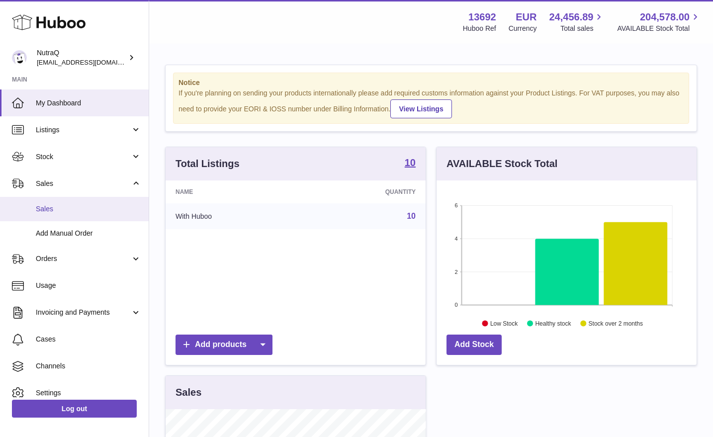 This screenshot has width=713, height=437. Describe the element at coordinates (583, 28) in the screenshot. I see `span: Total sales` at that location.